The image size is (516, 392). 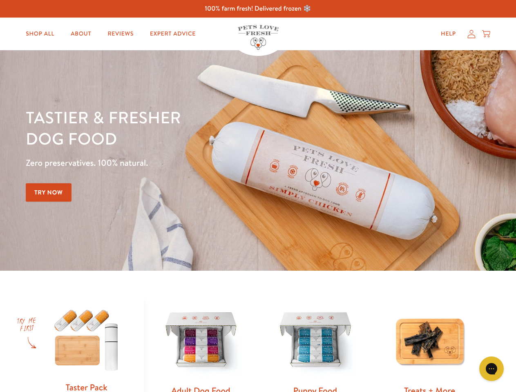 What do you see at coordinates (16, 15) in the screenshot?
I see `button: Gorgias live chat` at bounding box center [16, 15].